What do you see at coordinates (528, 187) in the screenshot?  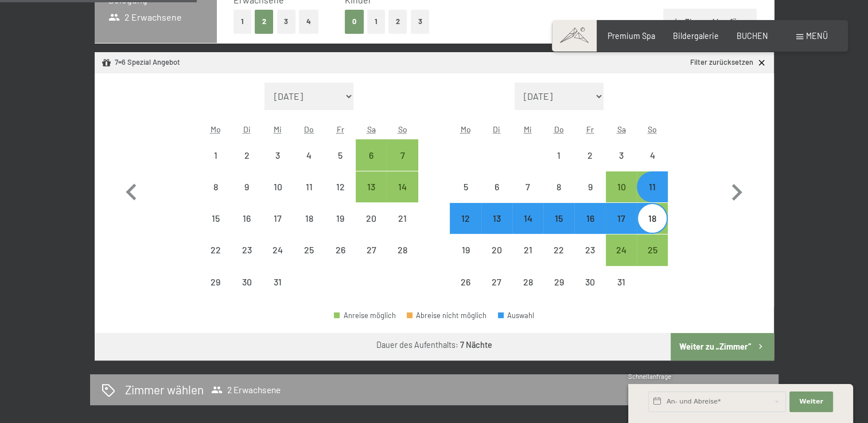 I see `div: Wed Jan 07 2026` at bounding box center [528, 187].